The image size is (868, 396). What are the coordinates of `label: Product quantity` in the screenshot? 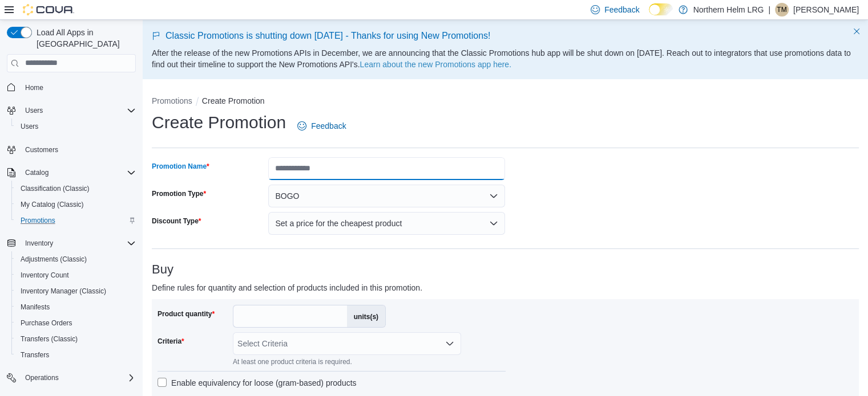 It's located at (186, 314).